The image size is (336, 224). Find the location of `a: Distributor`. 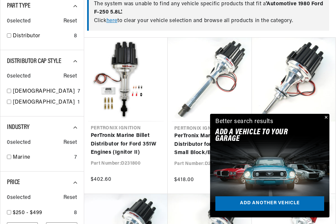

a: Distributor is located at coordinates (42, 36).